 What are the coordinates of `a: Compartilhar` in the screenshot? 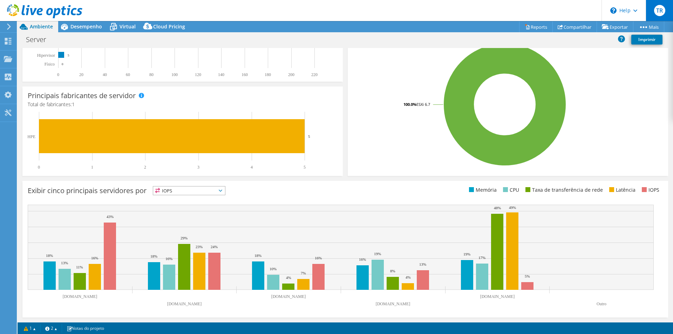 It's located at (575, 27).